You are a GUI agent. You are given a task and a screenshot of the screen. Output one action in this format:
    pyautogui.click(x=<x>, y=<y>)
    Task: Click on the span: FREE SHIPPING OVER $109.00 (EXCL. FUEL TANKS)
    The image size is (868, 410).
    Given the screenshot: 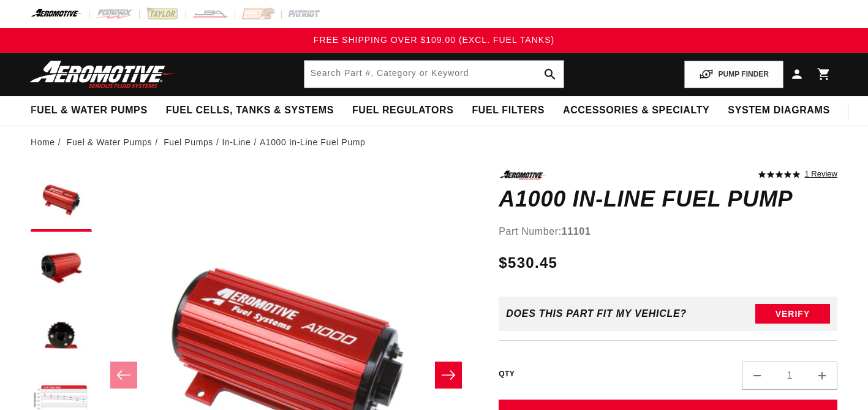 What is the action you would take?
    pyautogui.click(x=434, y=40)
    